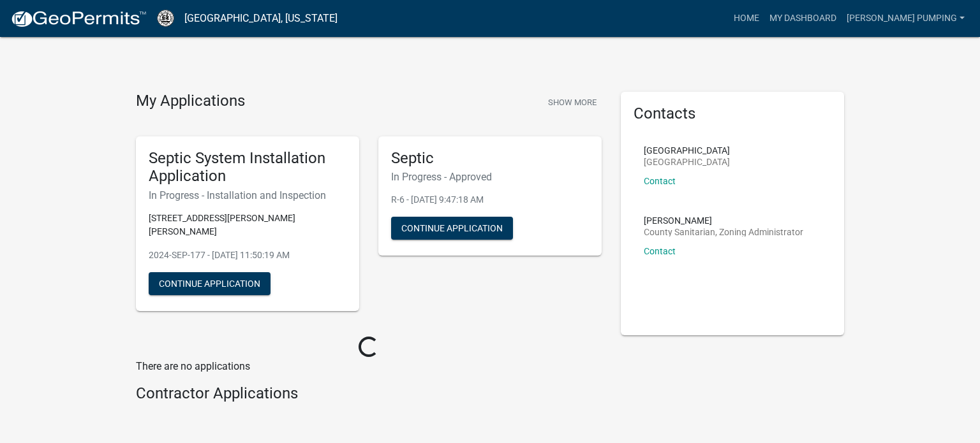 This screenshot has width=980, height=443. What do you see at coordinates (747, 18) in the screenshot?
I see `a: Home` at bounding box center [747, 18].